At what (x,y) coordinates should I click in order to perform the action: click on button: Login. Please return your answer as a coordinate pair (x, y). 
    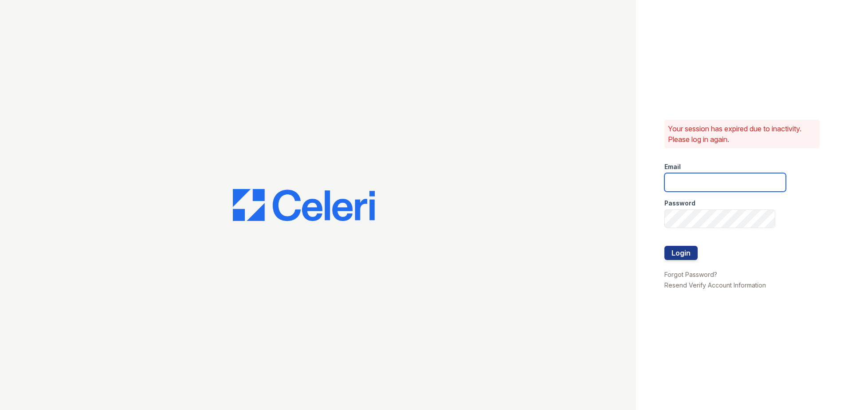
    Looking at the image, I should click on (681, 253).